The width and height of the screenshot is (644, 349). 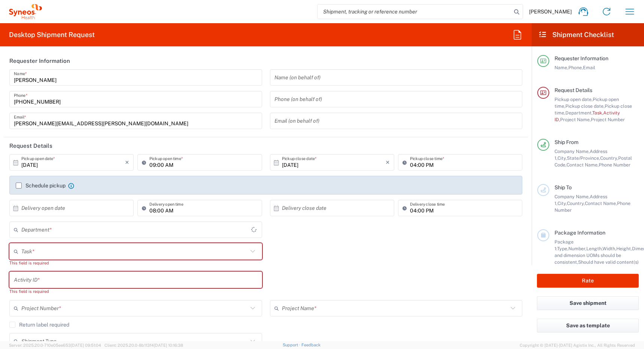 What do you see at coordinates (564, 245) in the screenshot?
I see `span: Package 1:` at bounding box center [564, 245].